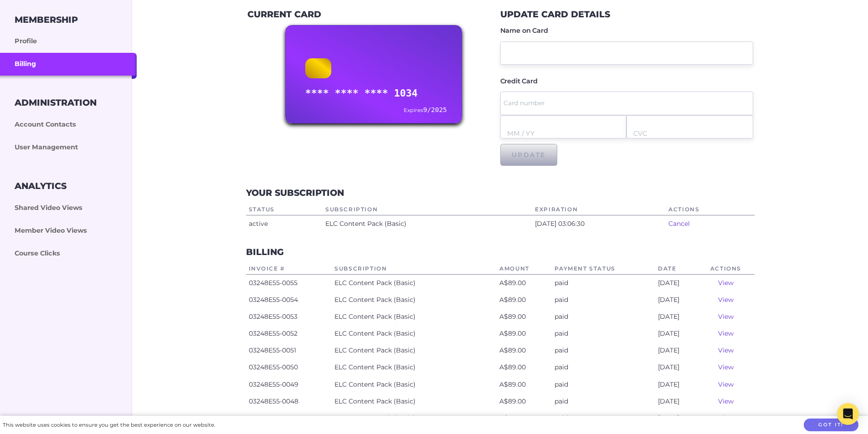 The width and height of the screenshot is (868, 434). What do you see at coordinates (294, 193) in the screenshot?
I see `h3: Your subscription` at bounding box center [294, 193].